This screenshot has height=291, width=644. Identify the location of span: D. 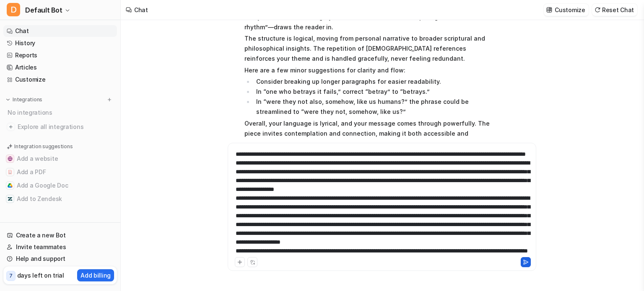
(13, 10).